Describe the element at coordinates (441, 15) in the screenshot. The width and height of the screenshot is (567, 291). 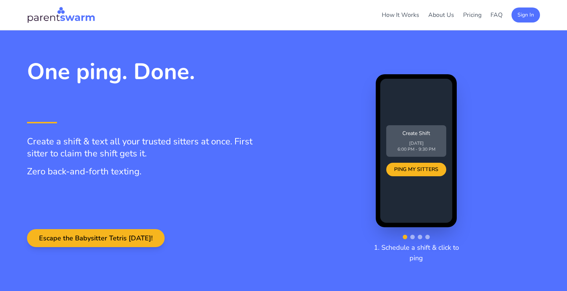
I see `a: About Us` at that location.